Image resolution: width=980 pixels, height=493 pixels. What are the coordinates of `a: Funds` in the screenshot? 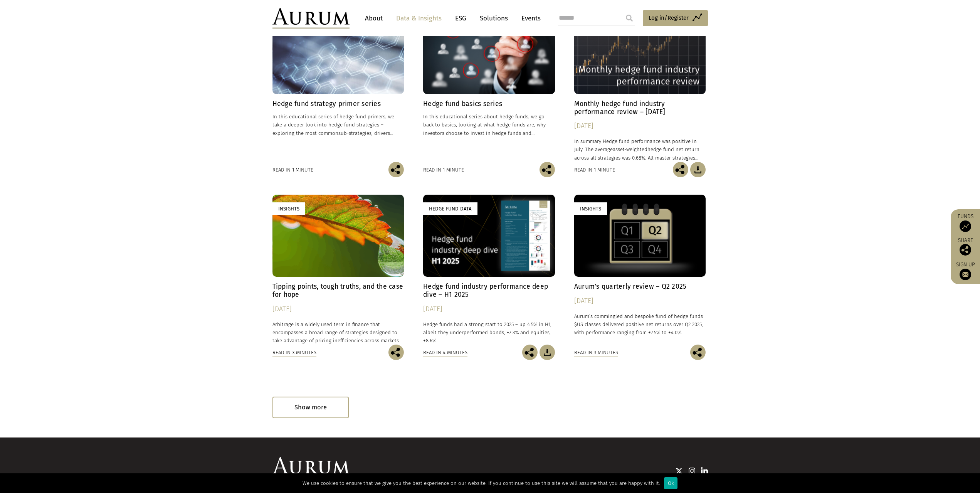 It's located at (965, 223).